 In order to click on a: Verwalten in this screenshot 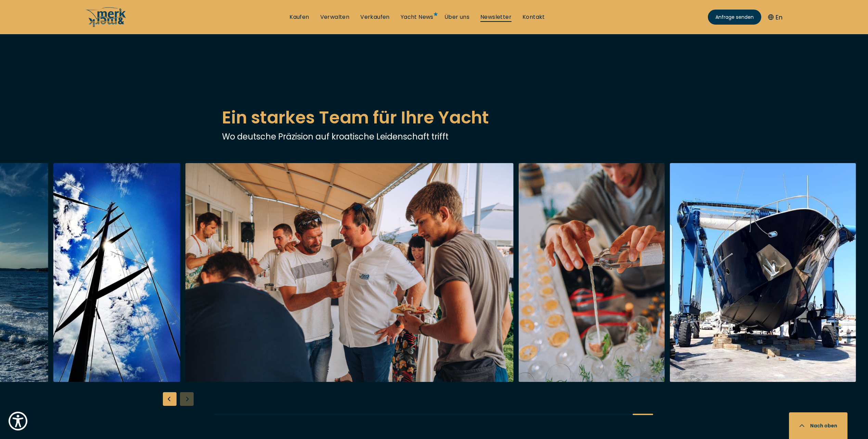, I will do `click(335, 17)`.